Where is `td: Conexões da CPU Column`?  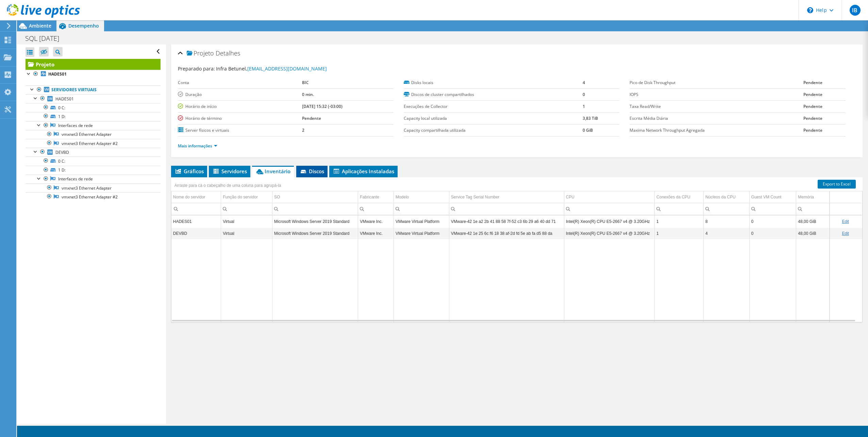
td: Conexões da CPU Column is located at coordinates (679, 197).